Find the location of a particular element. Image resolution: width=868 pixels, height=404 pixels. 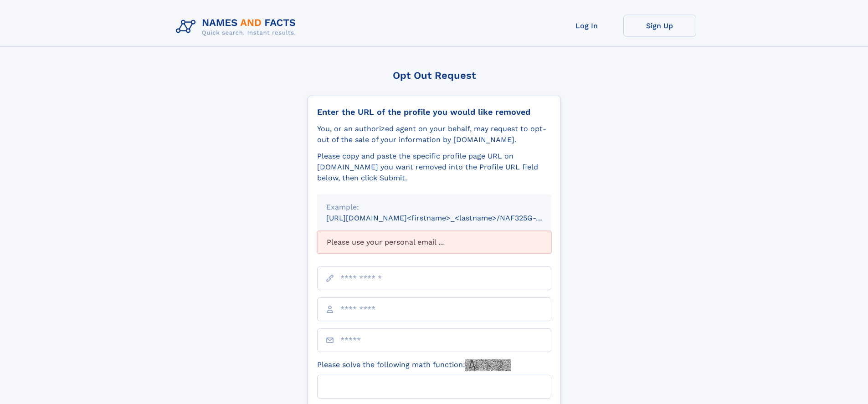

div: Enter the URL of the profile you would like removed is located at coordinates (434, 112).